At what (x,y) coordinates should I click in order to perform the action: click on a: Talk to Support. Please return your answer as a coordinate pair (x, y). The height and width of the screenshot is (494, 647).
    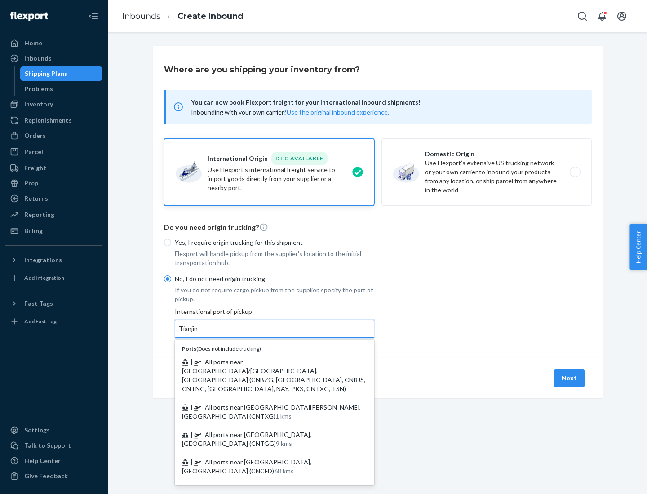
    Looking at the image, I should click on (54, 446).